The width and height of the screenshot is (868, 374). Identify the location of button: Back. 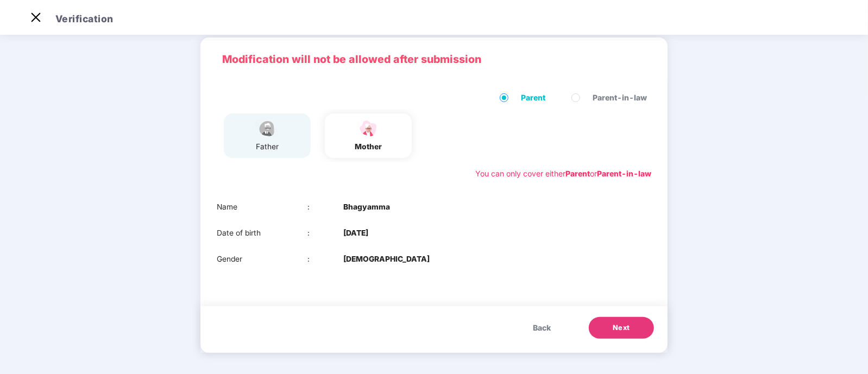
(541, 327).